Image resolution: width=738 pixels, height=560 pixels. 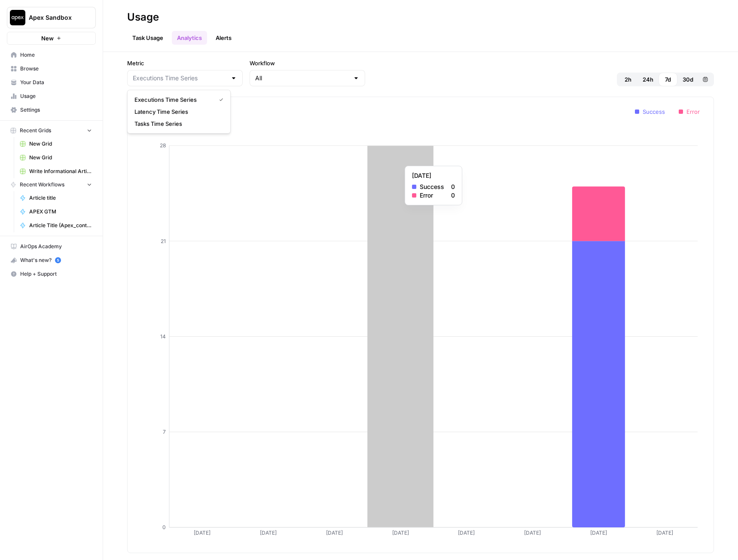 What do you see at coordinates (61, 226) in the screenshot?
I see `span: Article Title (Apex_content Grid)` at bounding box center [61, 226].